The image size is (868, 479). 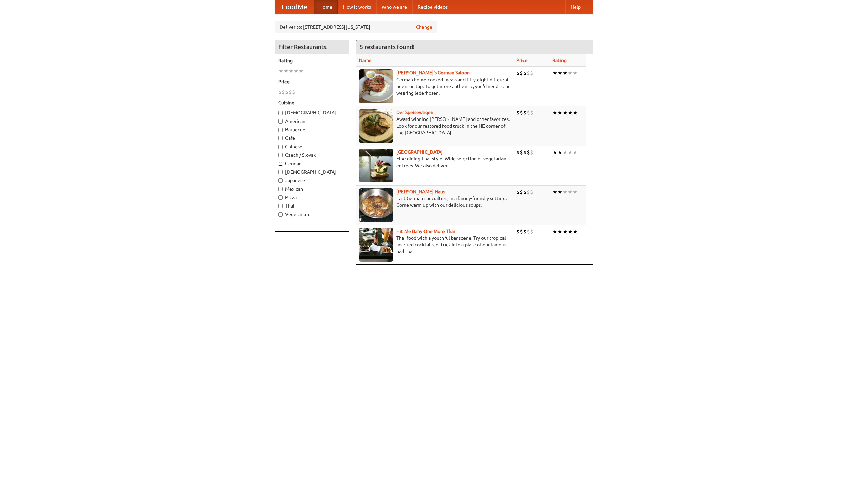 I want to click on input: Thai, so click(x=280, y=206).